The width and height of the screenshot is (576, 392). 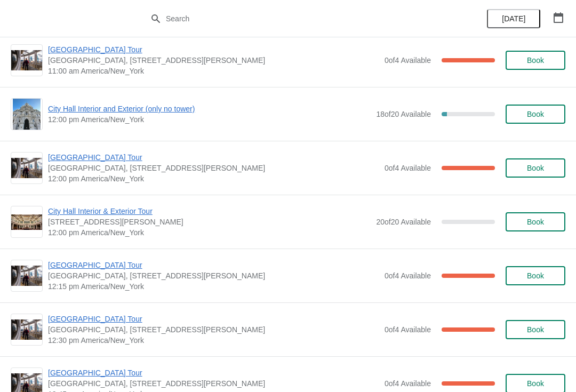 I want to click on span: 12:15 pm America/New_York, so click(x=213, y=286).